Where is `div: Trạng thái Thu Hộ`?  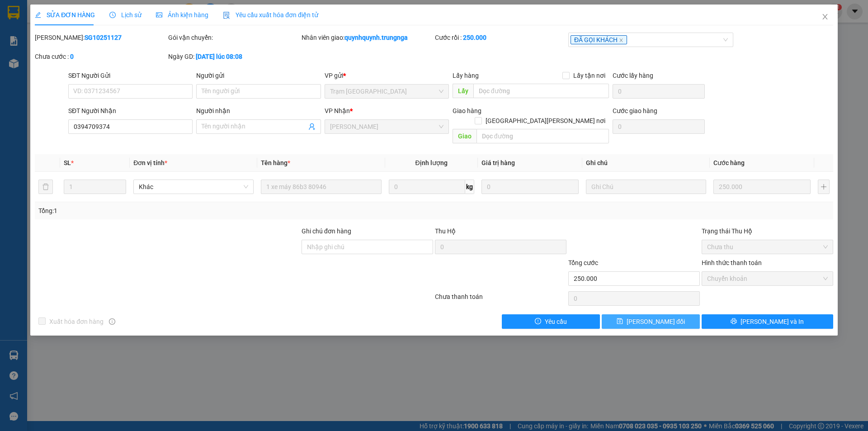 div: Trạng thái Thu Hộ is located at coordinates (768, 231).